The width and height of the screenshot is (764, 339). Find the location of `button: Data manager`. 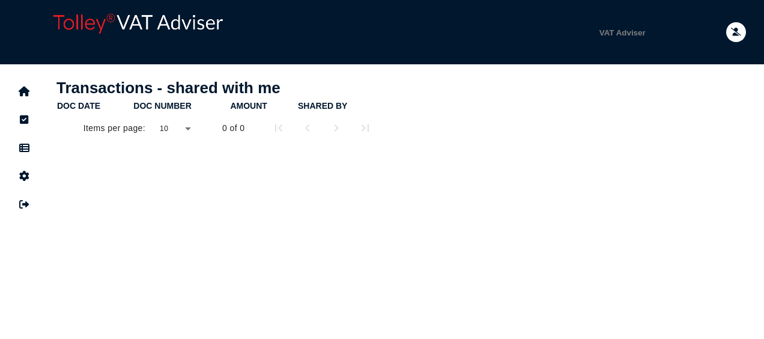

button: Data manager is located at coordinates (24, 148).